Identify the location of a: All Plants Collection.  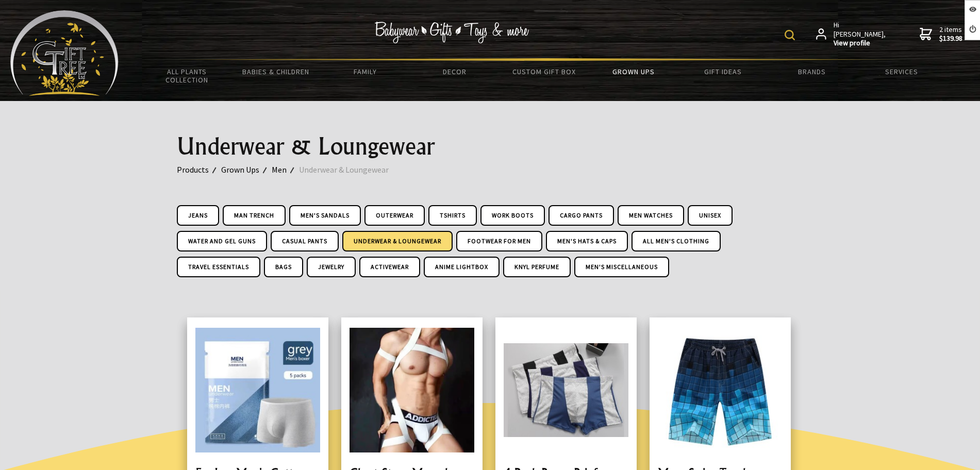
(187, 76).